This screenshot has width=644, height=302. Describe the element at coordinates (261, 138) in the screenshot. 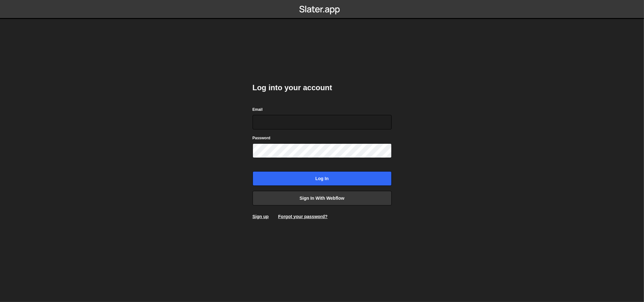

I see `label: Password` at that location.